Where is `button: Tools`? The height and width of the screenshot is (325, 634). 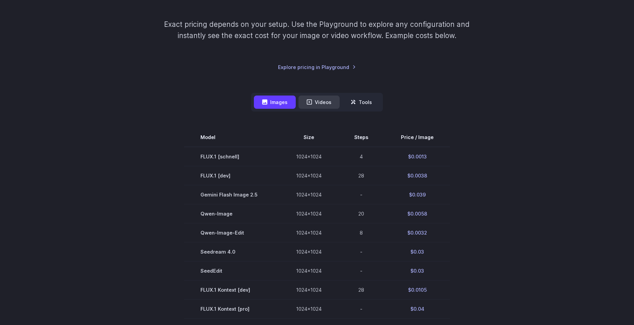
button: Tools is located at coordinates (361, 102).